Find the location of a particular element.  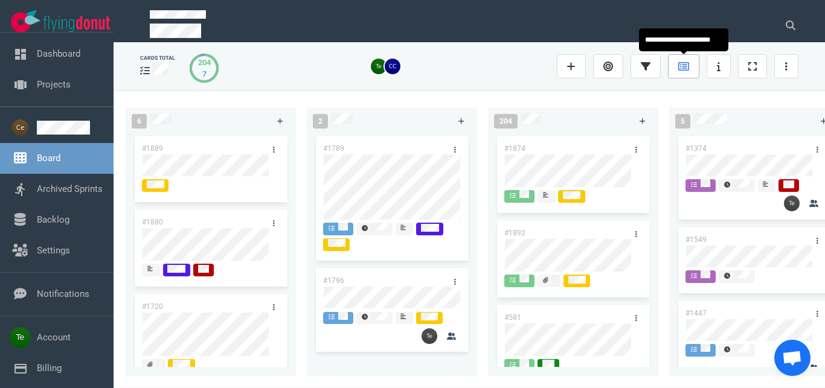

a: Notifications is located at coordinates (63, 294).